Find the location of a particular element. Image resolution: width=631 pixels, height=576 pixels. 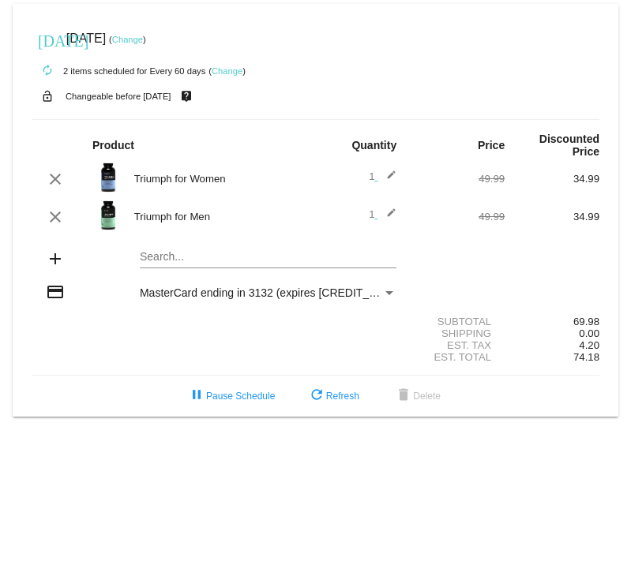

div: 69.98 is located at coordinates (552, 321).